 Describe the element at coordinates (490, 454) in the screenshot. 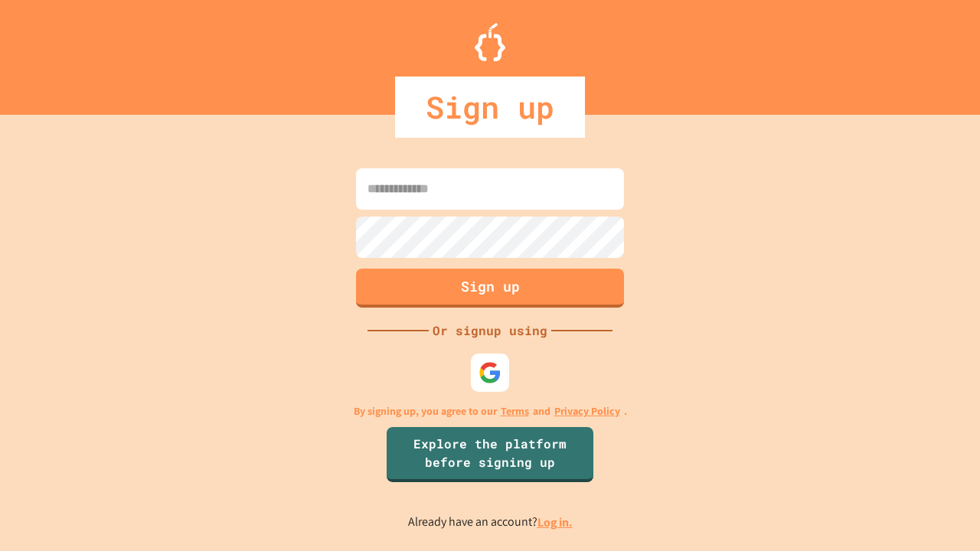

I see `a: Explore the platform before signing up` at that location.